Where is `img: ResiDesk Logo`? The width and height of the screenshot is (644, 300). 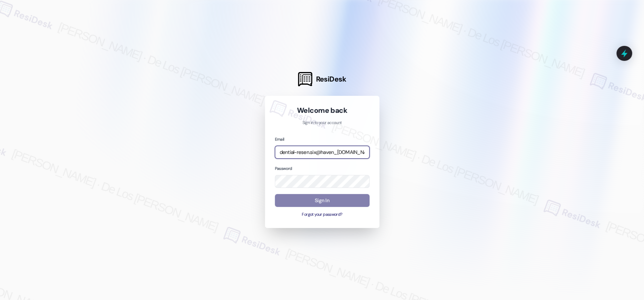
img: ResiDesk Logo is located at coordinates (305, 79).